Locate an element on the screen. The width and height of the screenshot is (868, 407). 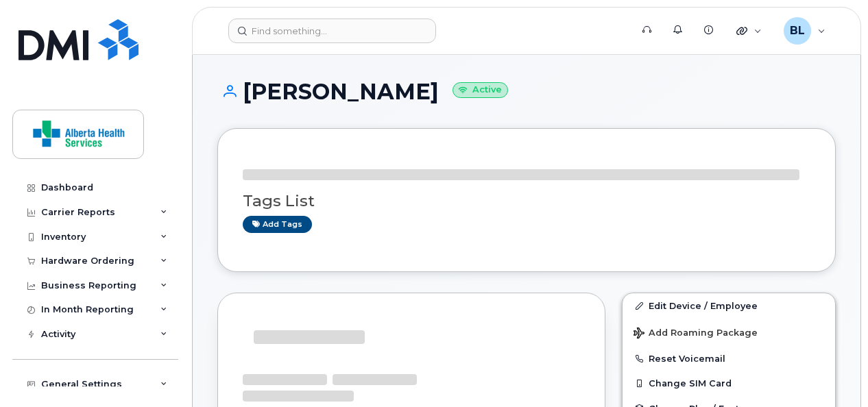
h3: Tags List is located at coordinates (526, 201).